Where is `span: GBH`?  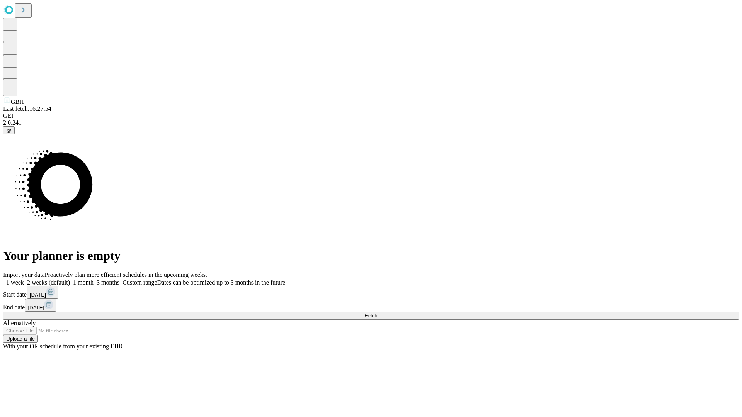 span: GBH is located at coordinates (17, 102).